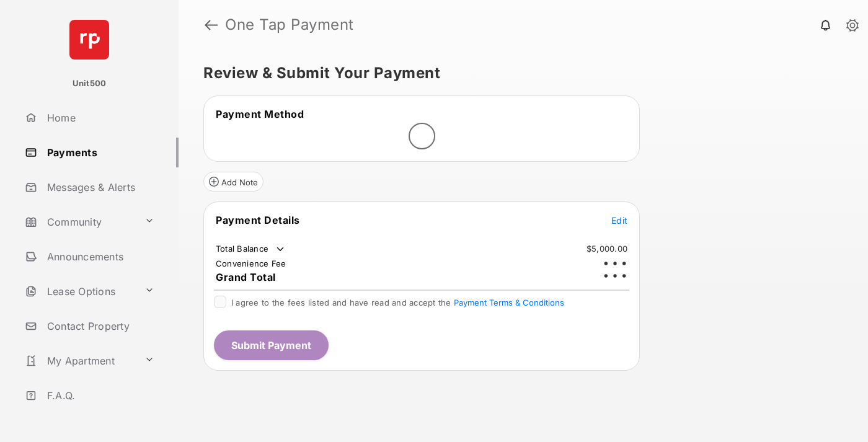  What do you see at coordinates (509, 303) in the screenshot?
I see `button: I agree to the fees listed and have read and accept the` at bounding box center [509, 303].